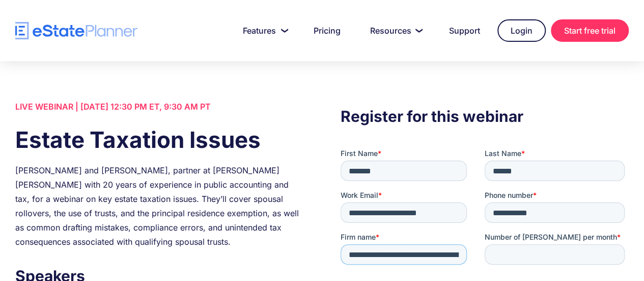 The image size is (644, 281). What do you see at coordinates (163, 4) in the screenshot?
I see `span: Last Name` at bounding box center [163, 4].